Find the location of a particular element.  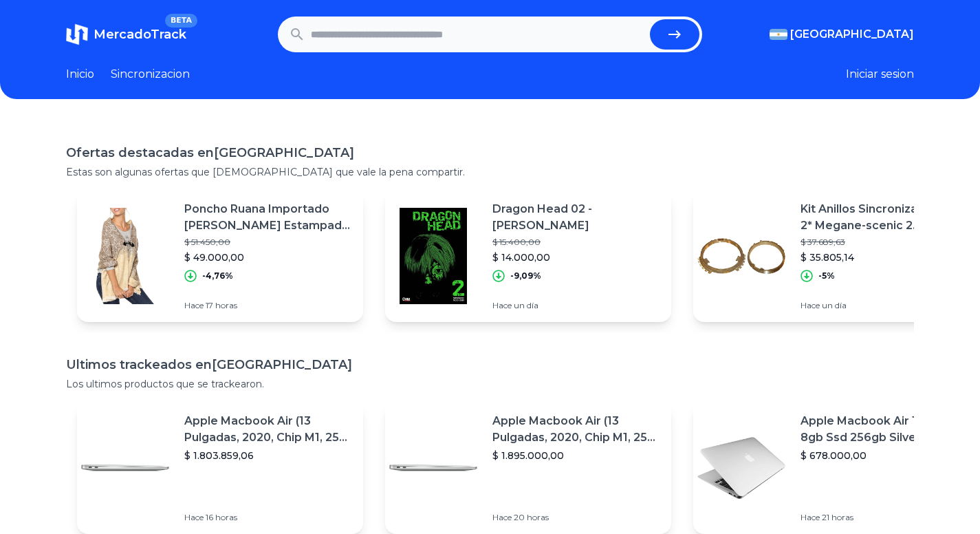

p: -4,76% is located at coordinates (217, 276).